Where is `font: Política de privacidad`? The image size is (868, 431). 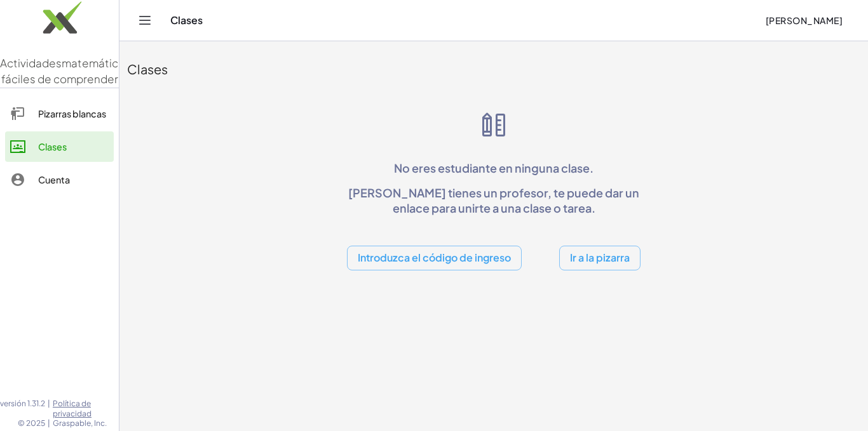 font: Política de privacidad is located at coordinates (72, 408).